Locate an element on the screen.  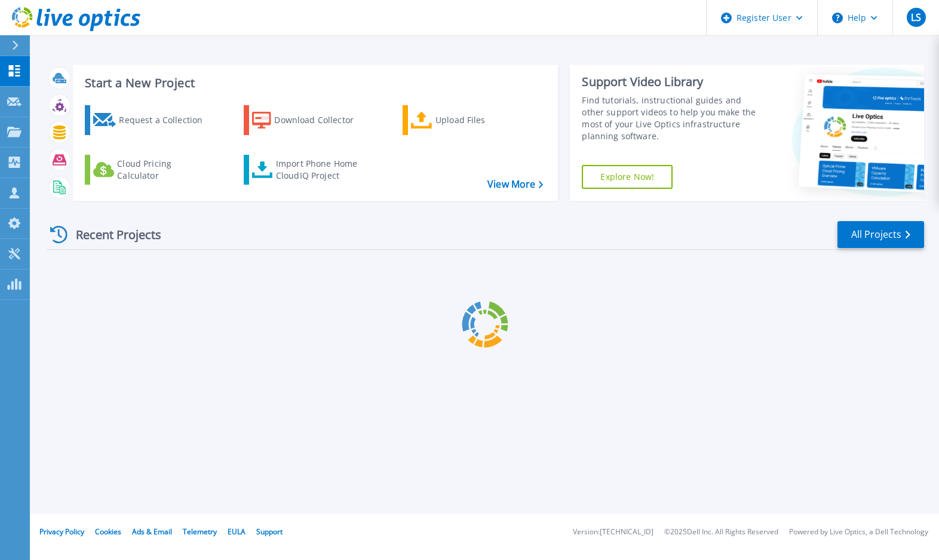
a: All Projects is located at coordinates (880, 234).